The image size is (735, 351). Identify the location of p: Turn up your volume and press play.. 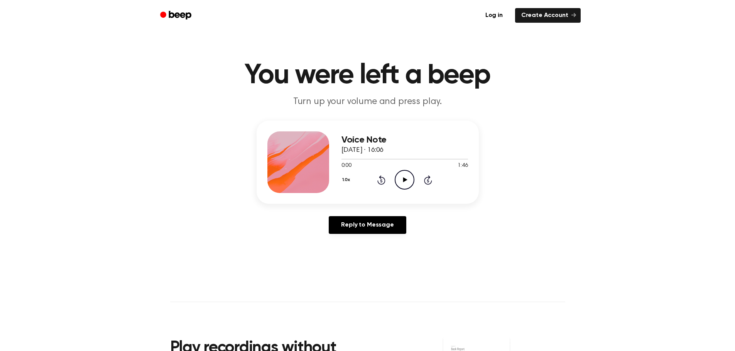
(367, 102).